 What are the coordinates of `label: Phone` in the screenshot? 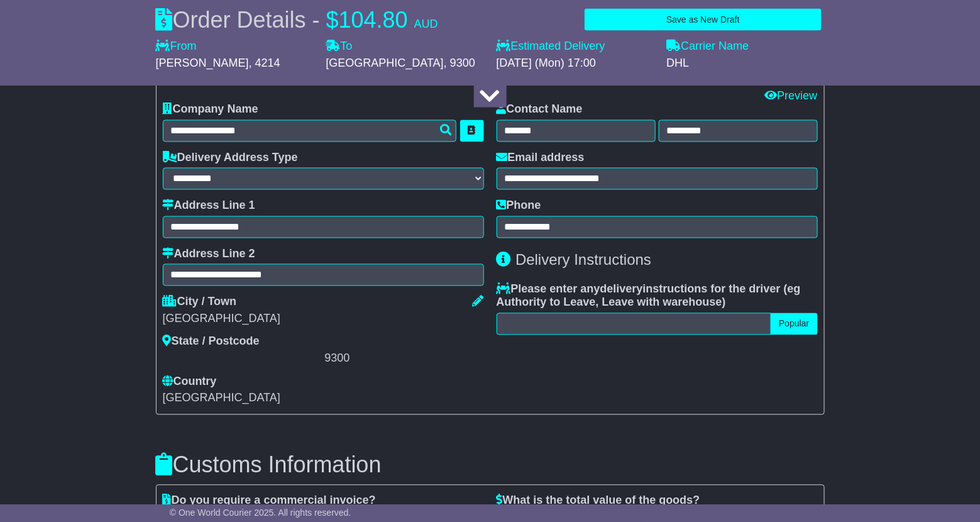 It's located at (518, 206).